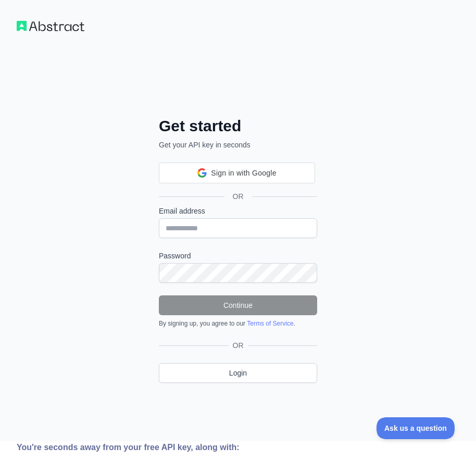  Describe the element at coordinates (238, 373) in the screenshot. I see `a: Login` at that location.